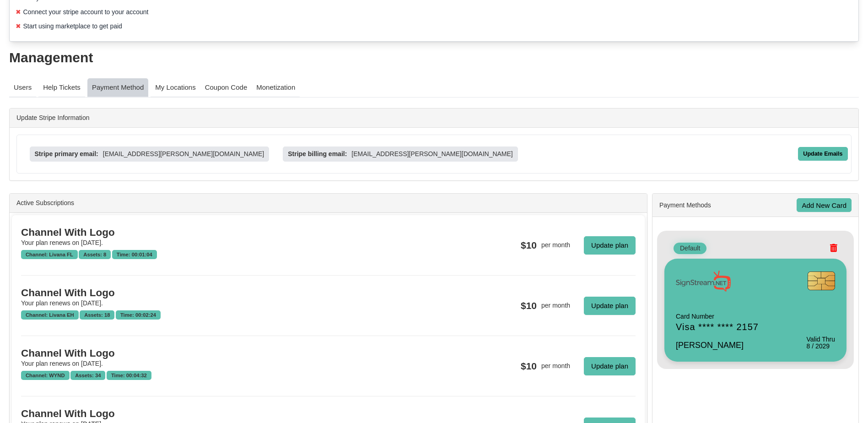 The height and width of the screenshot is (423, 868). I want to click on div: Time: 00:04:32, so click(129, 375).